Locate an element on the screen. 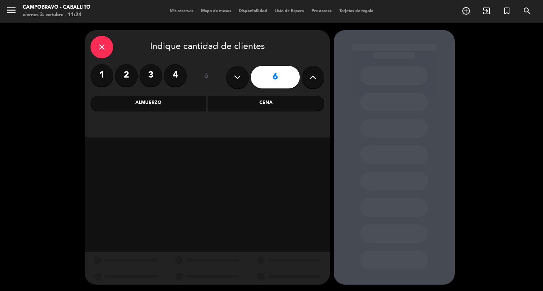 Image resolution: width=543 pixels, height=291 pixels. span: Lista de Espera is located at coordinates (289, 11).